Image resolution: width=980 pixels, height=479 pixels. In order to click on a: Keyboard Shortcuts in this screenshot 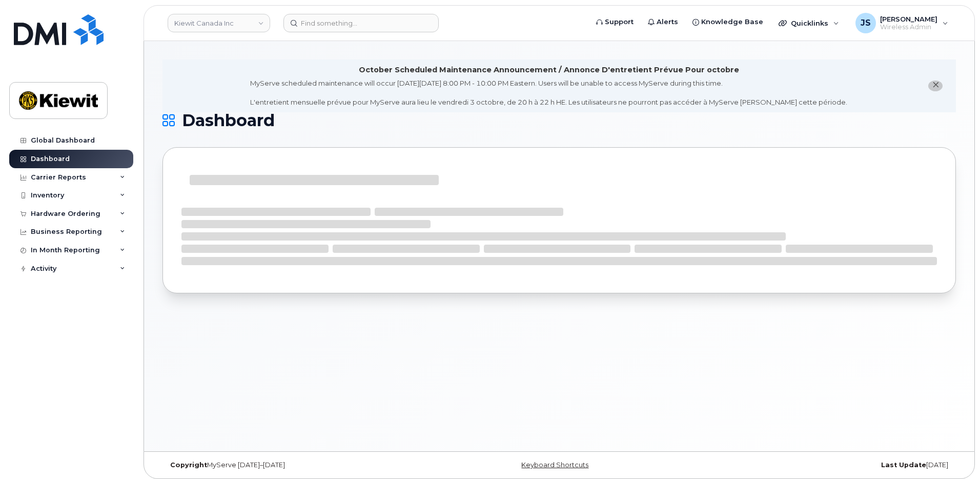, I will do `click(554, 465)`.